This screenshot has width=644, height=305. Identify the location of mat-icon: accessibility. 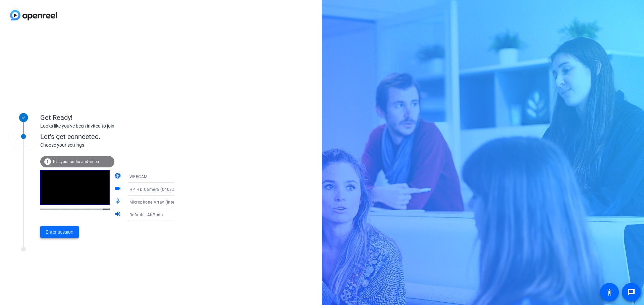
(609, 292).